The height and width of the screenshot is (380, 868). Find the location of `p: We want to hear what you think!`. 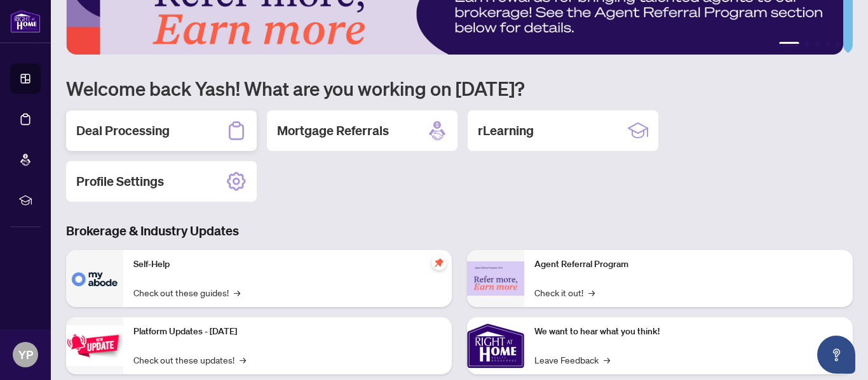

p: We want to hear what you think! is located at coordinates (688, 332).